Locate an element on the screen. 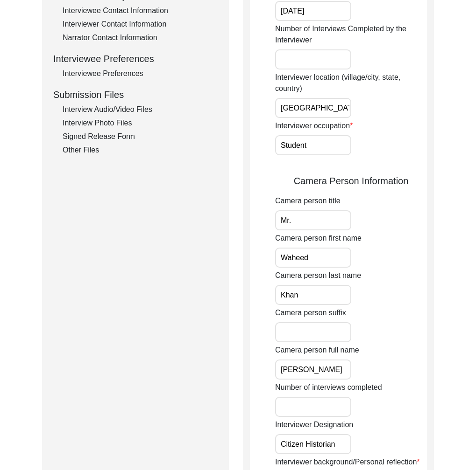 The width and height of the screenshot is (476, 470). div: Interviewer Contact Information is located at coordinates (140, 24).